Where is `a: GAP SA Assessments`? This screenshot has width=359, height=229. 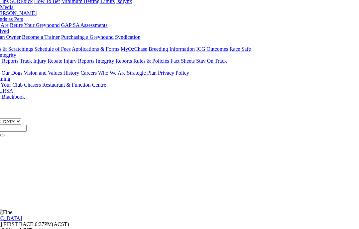
a: GAP SA Assessments is located at coordinates (84, 25).